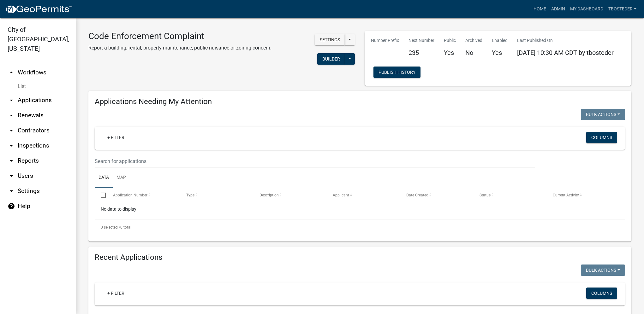  I want to click on span: Type, so click(191, 195).